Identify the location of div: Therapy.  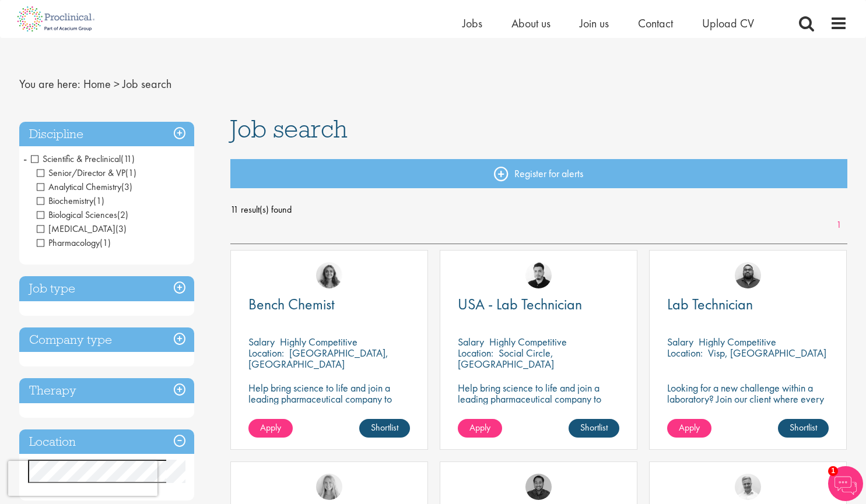
(107, 390).